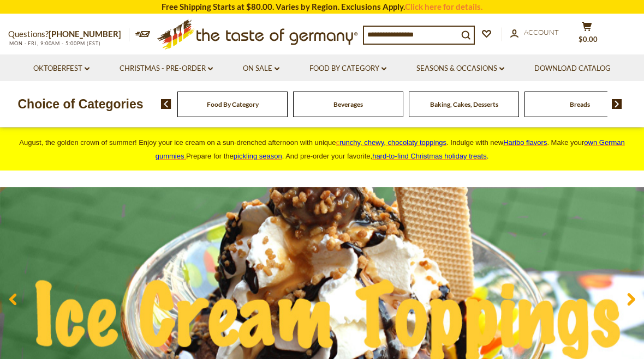 This screenshot has height=359, width=644. Describe the element at coordinates (573, 69) in the screenshot. I see `a: Download Catalog` at that location.